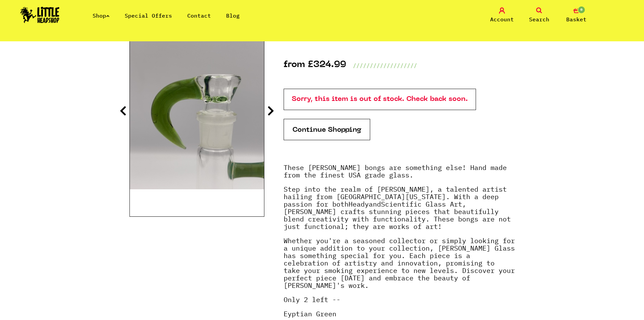  What do you see at coordinates (400, 303) in the screenshot?
I see `p: Only 2 left --` at bounding box center [400, 303].